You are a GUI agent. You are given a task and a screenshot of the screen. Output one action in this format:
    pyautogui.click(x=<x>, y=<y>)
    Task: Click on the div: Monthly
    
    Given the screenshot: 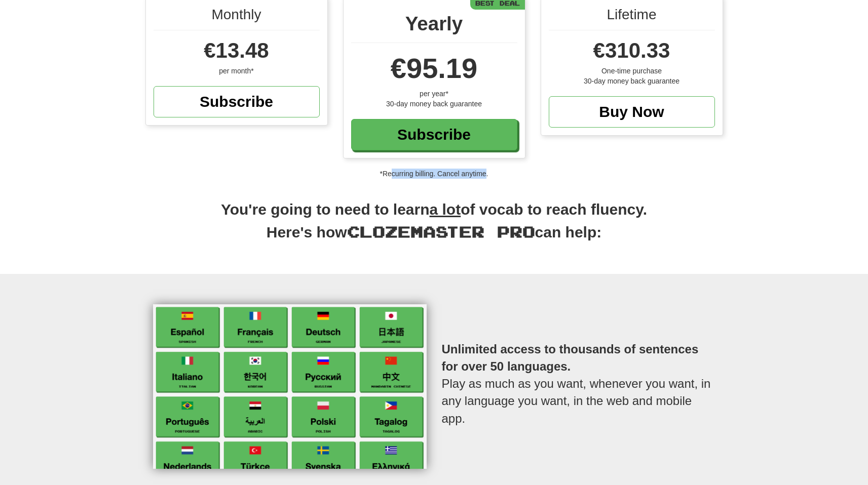 What is the action you would take?
    pyautogui.click(x=237, y=17)
    